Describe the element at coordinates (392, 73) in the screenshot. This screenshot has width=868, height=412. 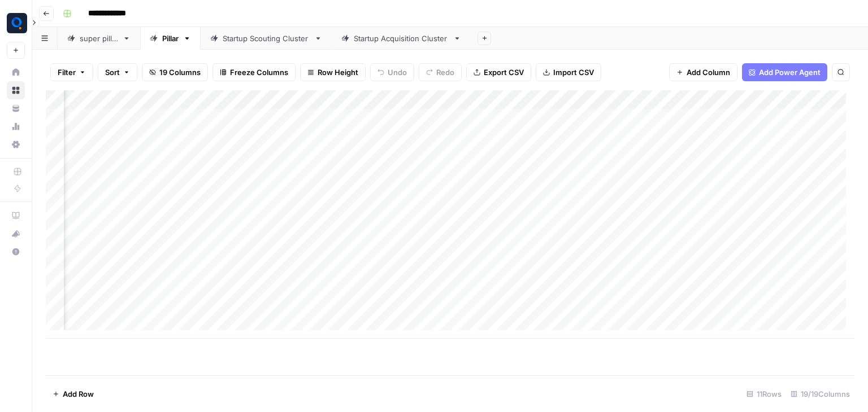
I see `button: Undo` at that location.